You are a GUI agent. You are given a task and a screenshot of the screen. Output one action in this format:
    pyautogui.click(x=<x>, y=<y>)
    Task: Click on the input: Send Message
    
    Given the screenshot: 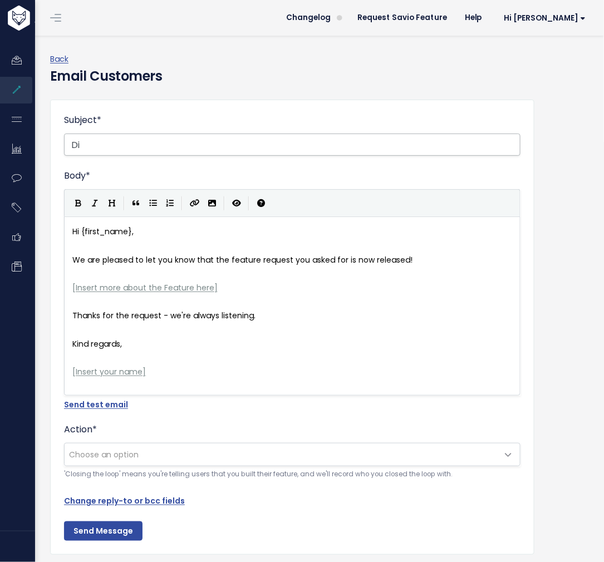 What is the action you would take?
    pyautogui.click(x=103, y=531)
    